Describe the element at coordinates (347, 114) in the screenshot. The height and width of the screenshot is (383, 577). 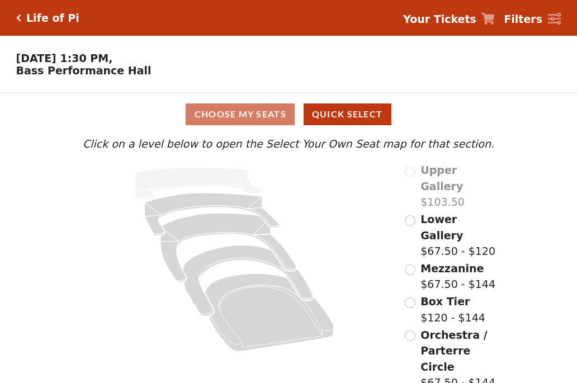
I see `button: Quick Select` at that location.